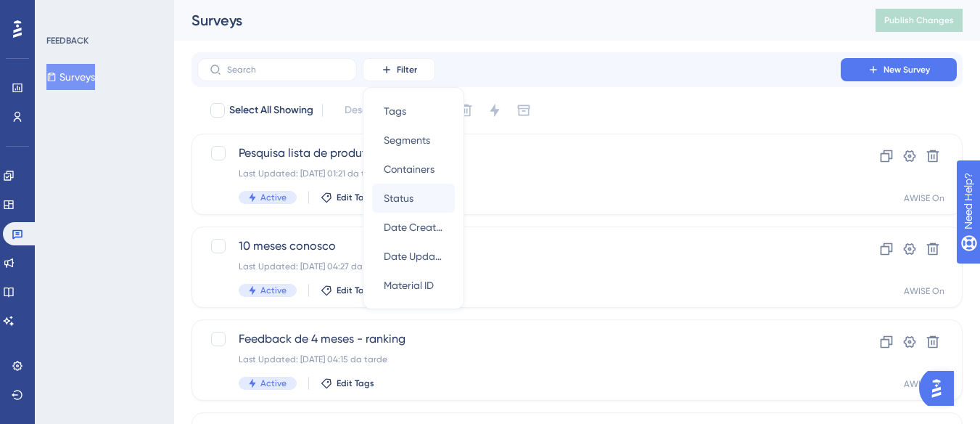 The image size is (980, 424). What do you see at coordinates (519, 246) in the screenshot?
I see `span: 10 meses conosco` at bounding box center [519, 246].